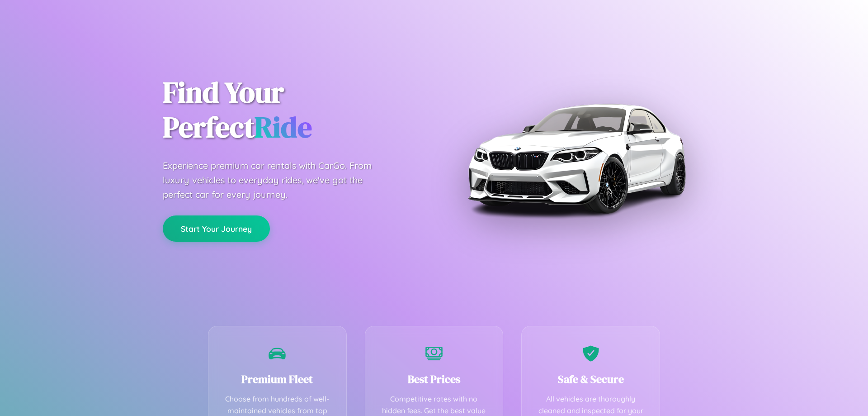 The width and height of the screenshot is (868, 416). I want to click on h3: Safe & Secure, so click(591, 379).